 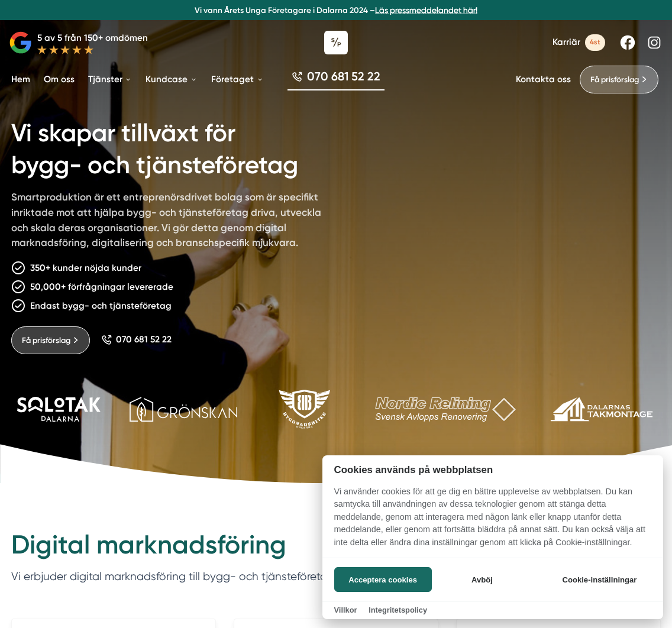 I want to click on h2: Cookies används på webbplatsen, so click(x=493, y=470).